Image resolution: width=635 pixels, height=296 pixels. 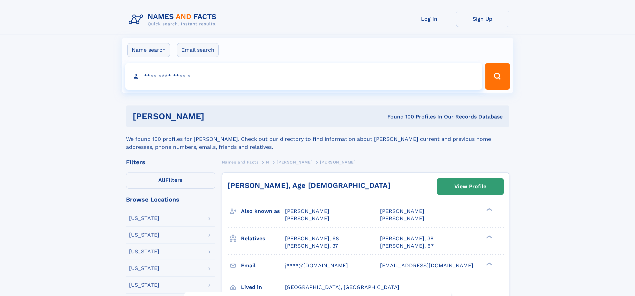 What do you see at coordinates (171, 180) in the screenshot?
I see `label: Filters` at bounding box center [171, 180].